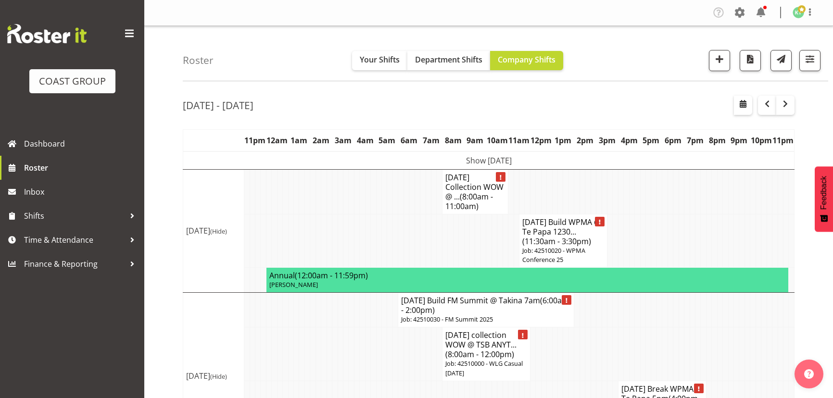  I want to click on span: Inbox, so click(82, 192).